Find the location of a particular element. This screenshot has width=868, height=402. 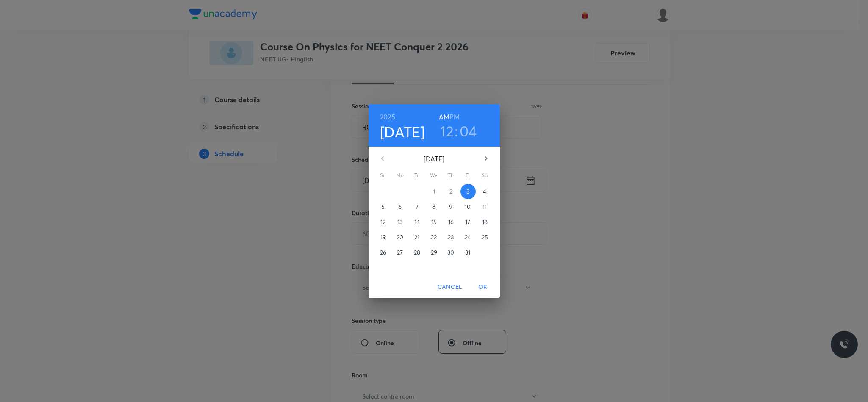

button: 3 is located at coordinates (468, 191).